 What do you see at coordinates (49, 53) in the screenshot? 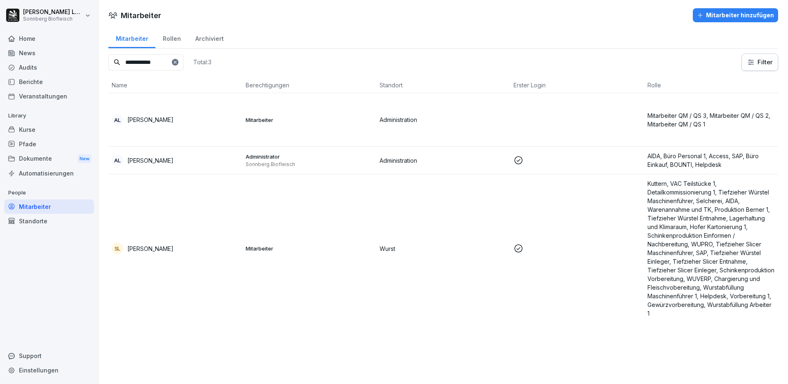
I see `div: News` at bounding box center [49, 53].